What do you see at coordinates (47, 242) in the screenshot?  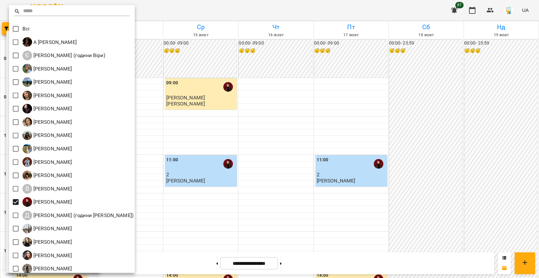 I see `div: Марія Капись` at bounding box center [47, 242].